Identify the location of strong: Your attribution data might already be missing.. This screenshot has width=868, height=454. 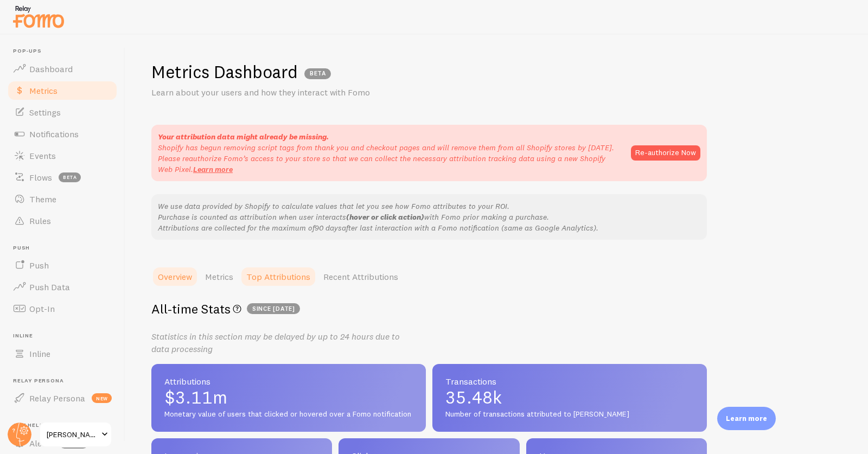
(243, 137).